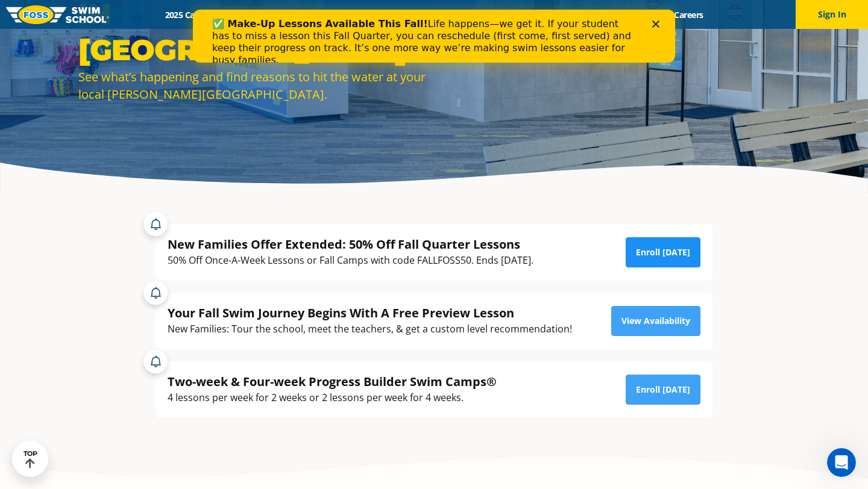 This screenshot has height=489, width=868. Describe the element at coordinates (128, 13) in the screenshot. I see `b: ✅ Make-Up Lessons Available This Fall!` at that location.